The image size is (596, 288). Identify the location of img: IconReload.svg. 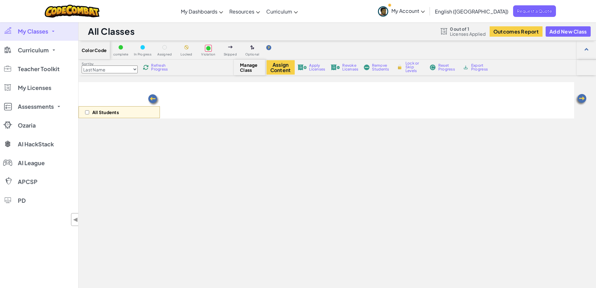
(146, 67).